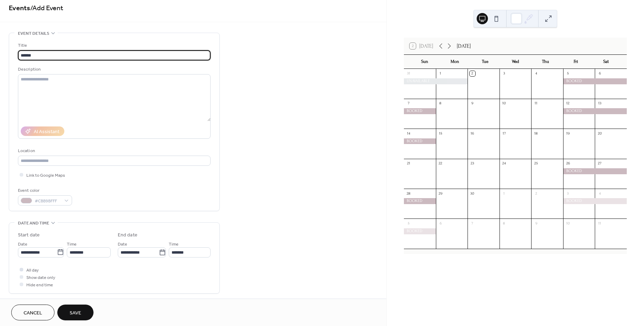 The height and width of the screenshot is (326, 644). What do you see at coordinates (19, 8) in the screenshot?
I see `a: Events` at bounding box center [19, 8].